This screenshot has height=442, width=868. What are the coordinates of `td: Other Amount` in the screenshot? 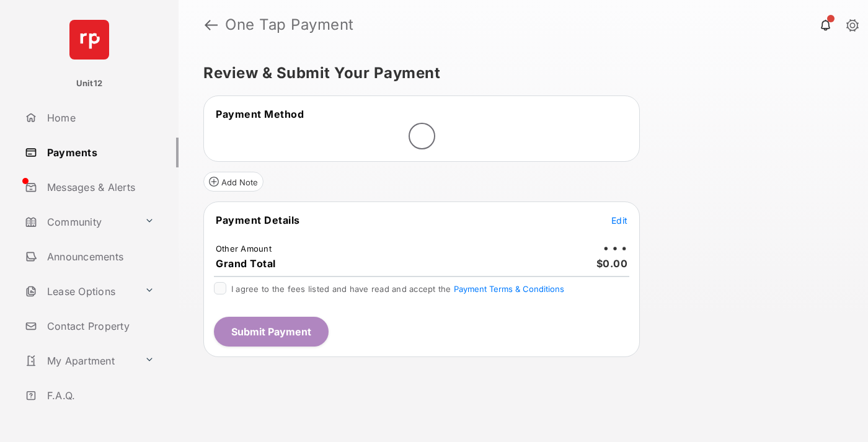 It's located at (243, 249).